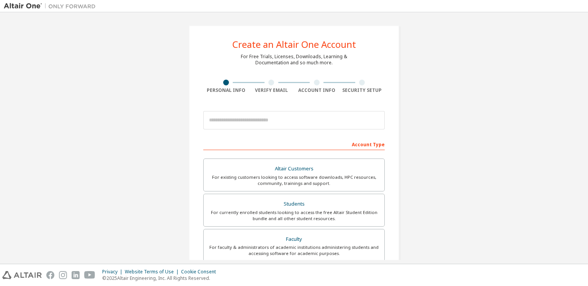 Image resolution: width=588 pixels, height=286 pixels. I want to click on div: Account Info, so click(317, 90).